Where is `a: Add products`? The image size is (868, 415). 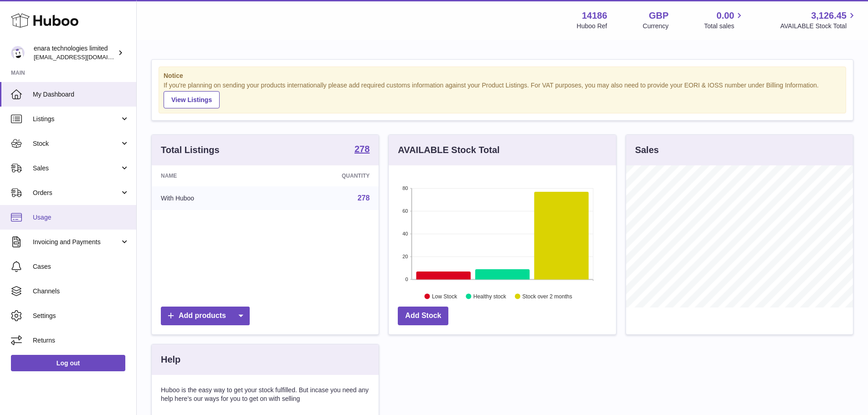 a: Add products is located at coordinates (205, 316).